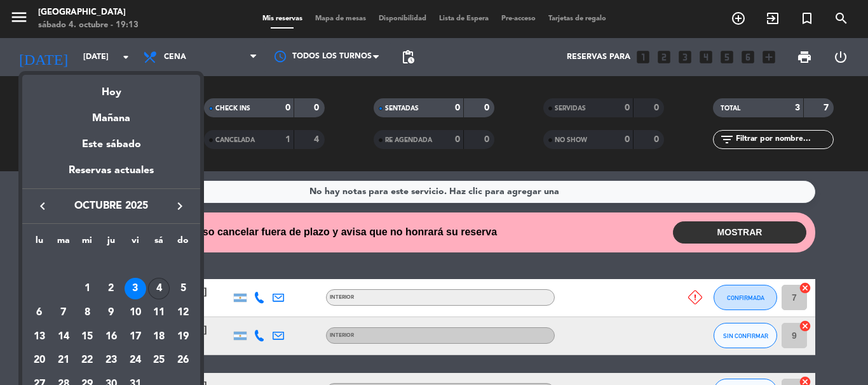 The height and width of the screenshot is (385, 868). What do you see at coordinates (111, 88) in the screenshot?
I see `div: Hoy` at bounding box center [111, 88].